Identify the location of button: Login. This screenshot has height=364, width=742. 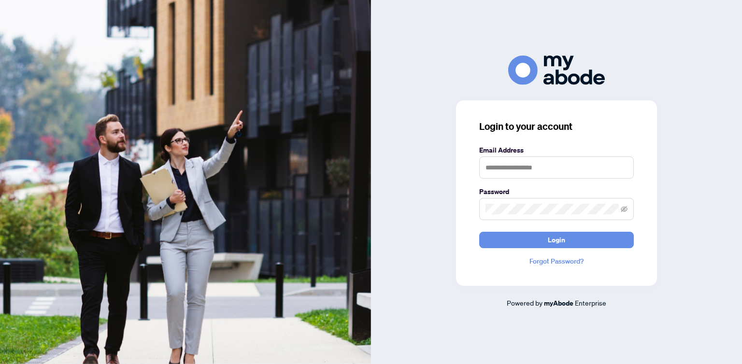
(557, 240).